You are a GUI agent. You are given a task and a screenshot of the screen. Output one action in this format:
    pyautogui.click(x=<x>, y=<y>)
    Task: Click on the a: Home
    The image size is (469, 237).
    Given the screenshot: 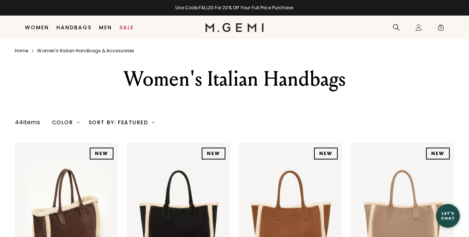 What is the action you would take?
    pyautogui.click(x=22, y=51)
    